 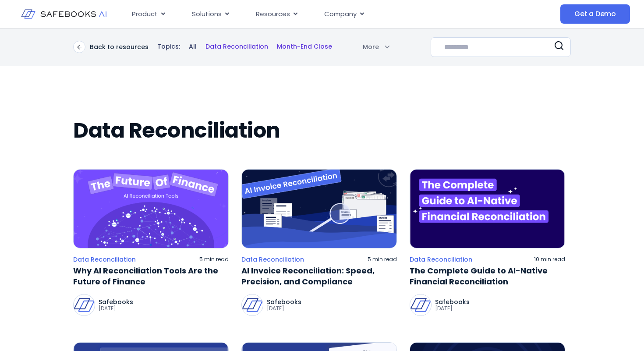 What do you see at coordinates (322, 131) in the screenshot?
I see `h2: Data Reconciliation` at bounding box center [322, 131].